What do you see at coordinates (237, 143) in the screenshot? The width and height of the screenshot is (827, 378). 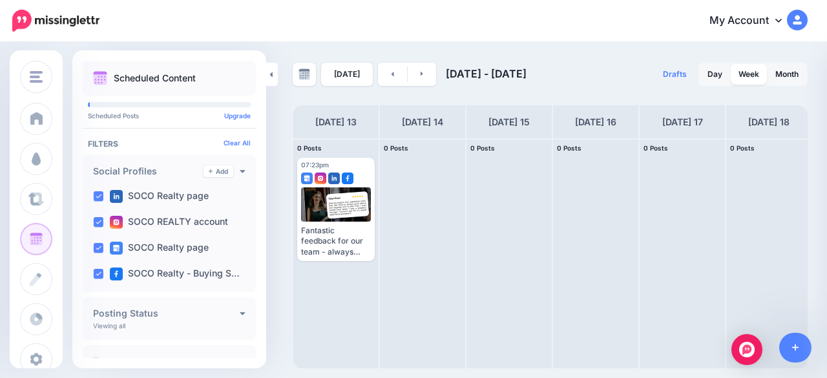 I see `a: Clear All` at bounding box center [237, 143].